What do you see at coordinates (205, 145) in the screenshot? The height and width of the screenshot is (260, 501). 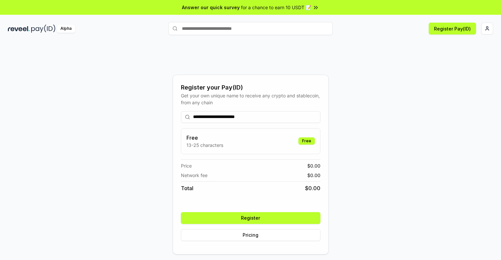 I see `p: 13-25 characters` at bounding box center [205, 145].